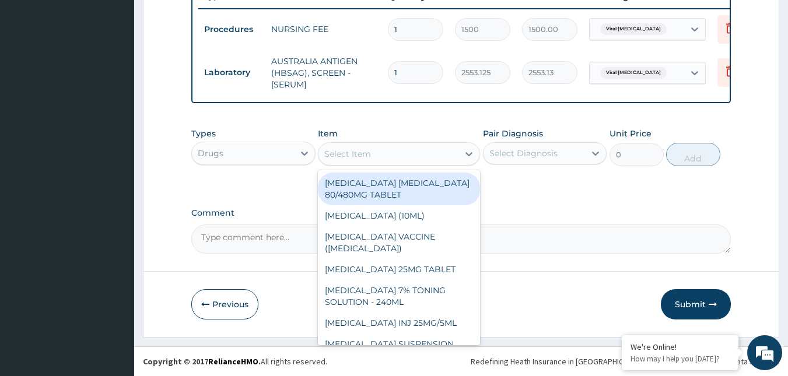 The width and height of the screenshot is (788, 376). What do you see at coordinates (232, 72) in the screenshot?
I see `td: Laboratory` at bounding box center [232, 72].